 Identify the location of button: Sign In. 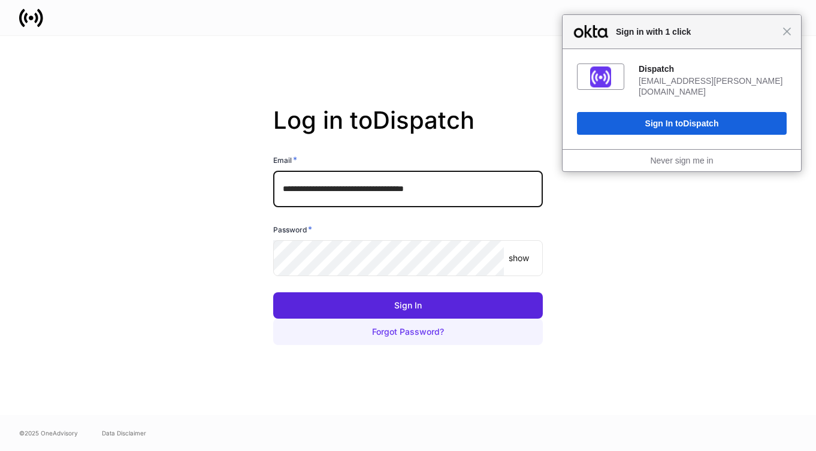
(408, 305).